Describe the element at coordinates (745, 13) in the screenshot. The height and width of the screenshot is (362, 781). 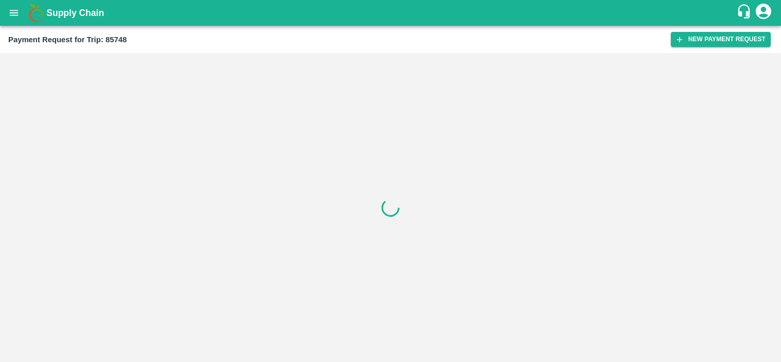
I see `div: customer-support` at that location.